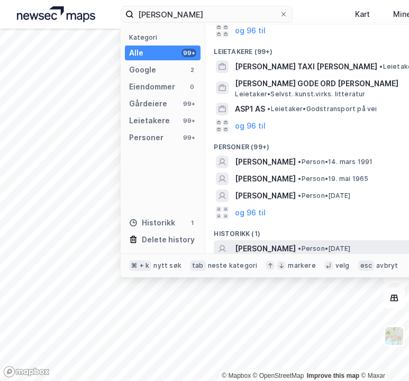 The height and width of the screenshot is (381, 409). I want to click on a: Improve this map, so click(333, 376).